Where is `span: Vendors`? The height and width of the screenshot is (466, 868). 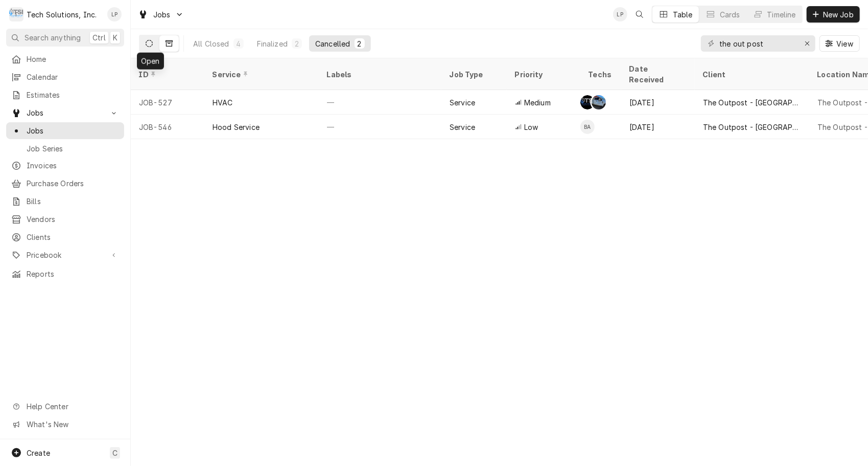 span: Vendors is located at coordinates (72, 219).